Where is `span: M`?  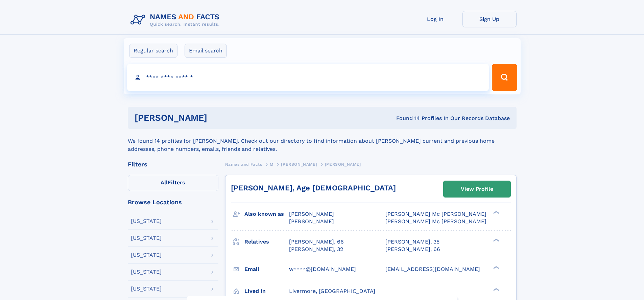 span: M is located at coordinates (272, 164).